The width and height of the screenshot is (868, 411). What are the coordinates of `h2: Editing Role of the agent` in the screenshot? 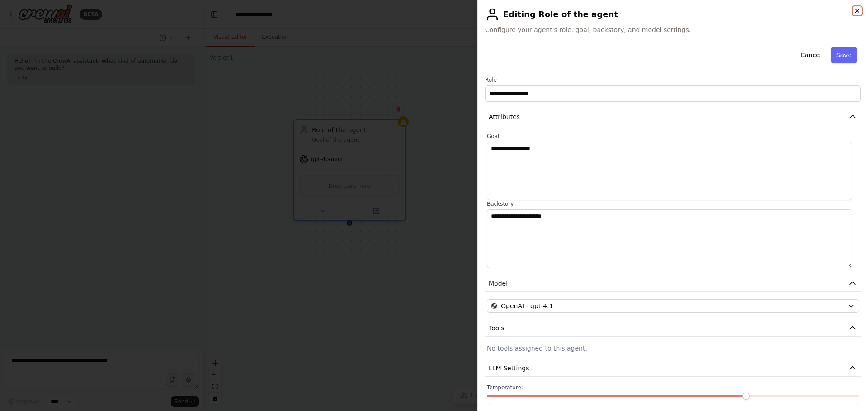 It's located at (672, 15).